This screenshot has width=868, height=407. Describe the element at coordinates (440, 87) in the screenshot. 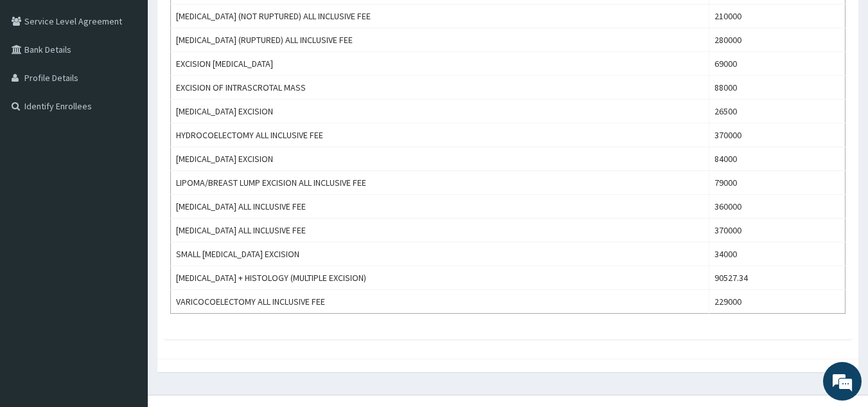

I see `td: EXCISION OF INTRASCROTAL MASS` at that location.